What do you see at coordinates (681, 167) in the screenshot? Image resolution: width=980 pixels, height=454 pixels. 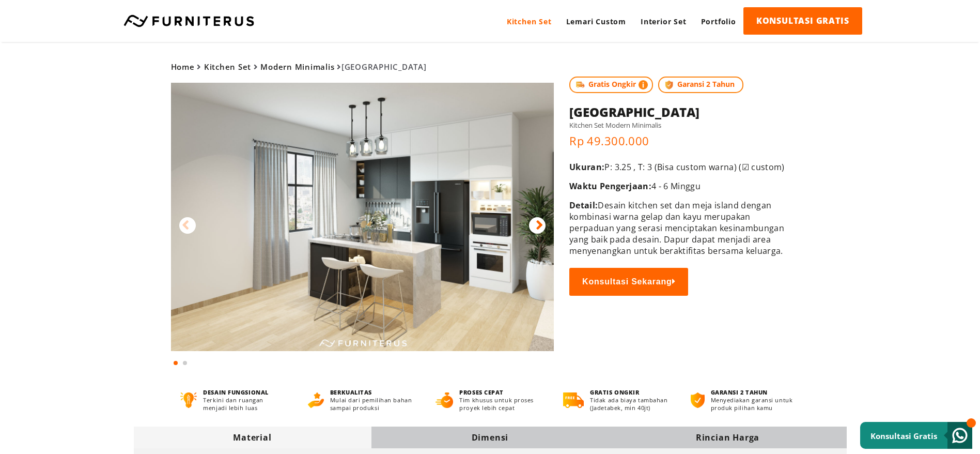 I see `p: P: 3.25 , T: 3 (Bisa custom warna) (☑ custom)` at bounding box center [681, 167].